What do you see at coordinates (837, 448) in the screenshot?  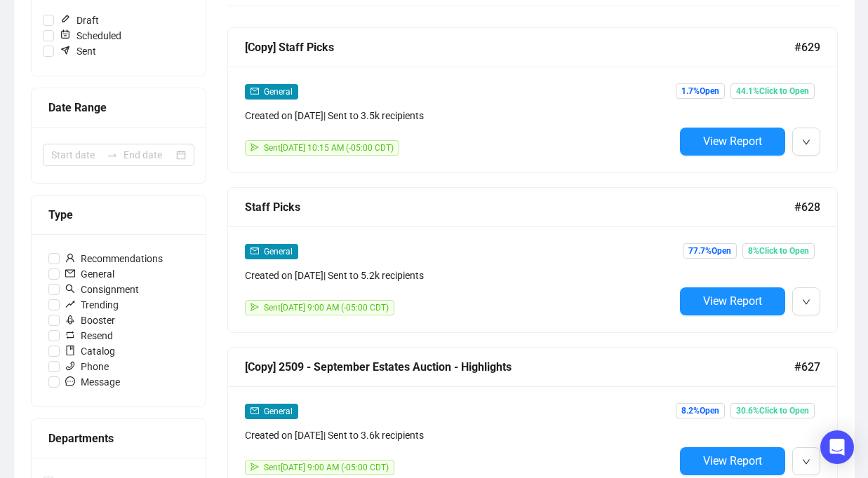 I see `div: Open Intercom Messenger` at bounding box center [837, 448].